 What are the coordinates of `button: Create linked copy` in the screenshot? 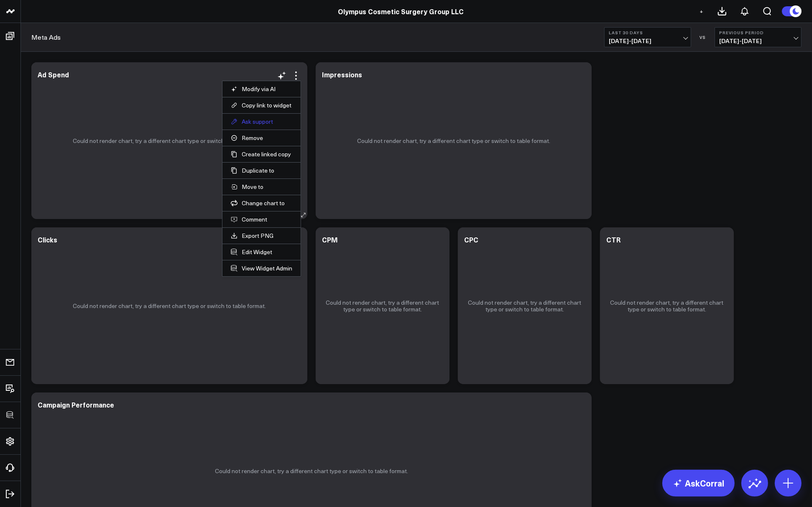 It's located at (261, 154).